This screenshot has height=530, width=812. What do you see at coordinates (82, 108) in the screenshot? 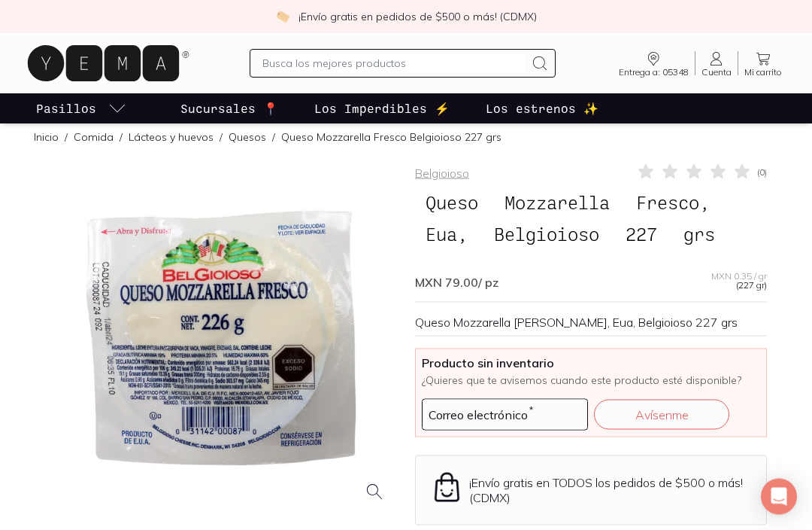
I see `a: pasillo-todos-link` at bounding box center [82, 108].